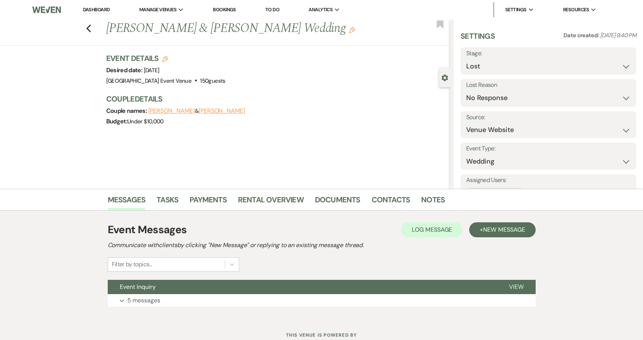  What do you see at coordinates (321, 10) in the screenshot?
I see `span: Analytics` at bounding box center [321, 10].